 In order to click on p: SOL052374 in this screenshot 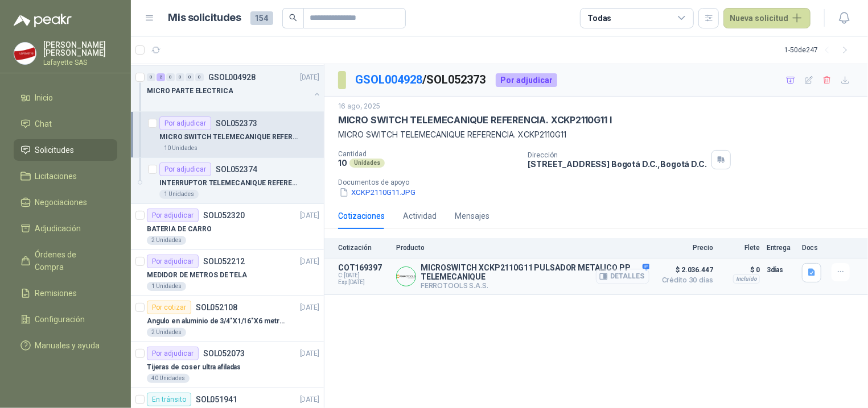, I will do `click(236, 170)`.